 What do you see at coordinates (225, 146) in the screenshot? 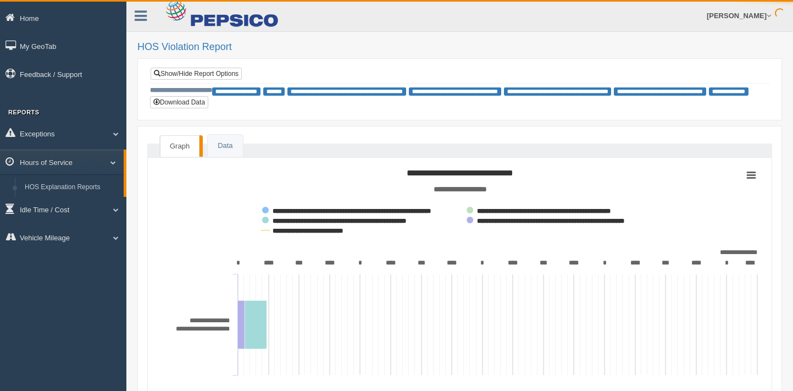
I see `a: Data` at bounding box center [225, 146].